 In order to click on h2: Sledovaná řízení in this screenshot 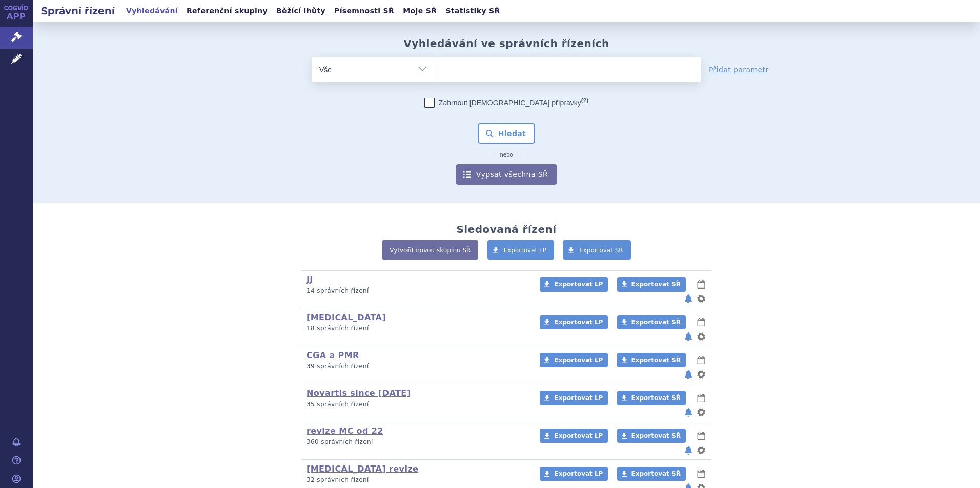, I will do `click(506, 230)`.